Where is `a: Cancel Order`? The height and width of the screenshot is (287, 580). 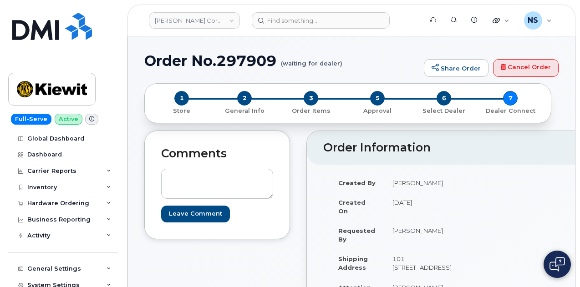 a: Cancel Order is located at coordinates (526, 68).